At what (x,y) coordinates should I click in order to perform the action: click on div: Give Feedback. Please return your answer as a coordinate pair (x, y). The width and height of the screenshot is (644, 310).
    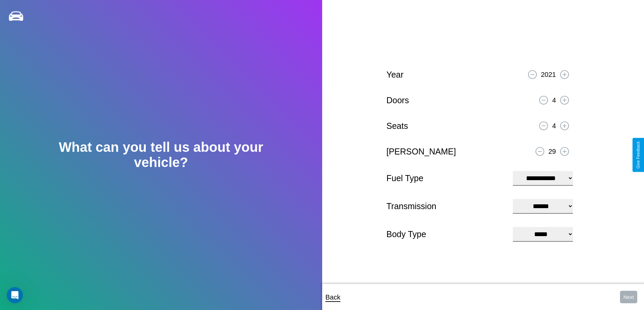
    Looking at the image, I should click on (638, 155).